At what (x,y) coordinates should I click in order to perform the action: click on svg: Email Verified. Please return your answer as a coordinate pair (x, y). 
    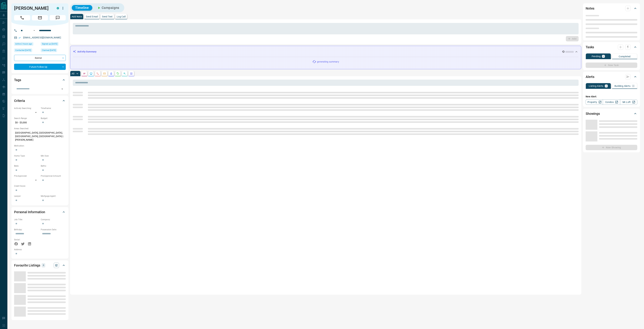
    Looking at the image, I should click on (20, 38).